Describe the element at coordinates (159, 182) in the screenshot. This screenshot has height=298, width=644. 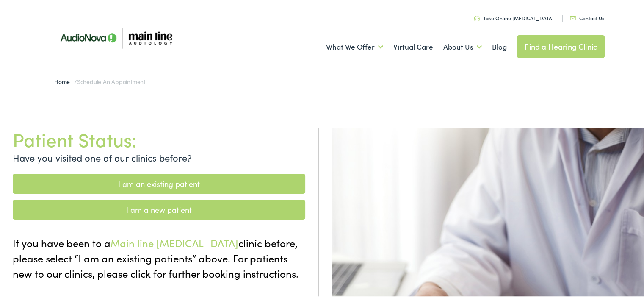
I see `a: I am an existing patient` at that location.